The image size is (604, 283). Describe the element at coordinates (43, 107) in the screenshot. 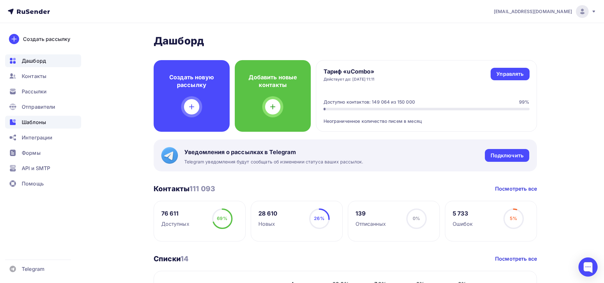

I see `a: Отправители` at that location.